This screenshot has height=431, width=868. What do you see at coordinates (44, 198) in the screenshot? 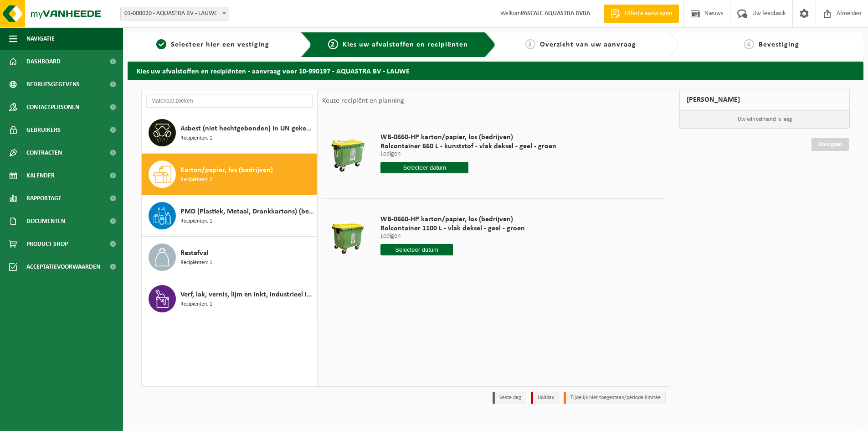
I see `span: Rapportage` at bounding box center [44, 198].